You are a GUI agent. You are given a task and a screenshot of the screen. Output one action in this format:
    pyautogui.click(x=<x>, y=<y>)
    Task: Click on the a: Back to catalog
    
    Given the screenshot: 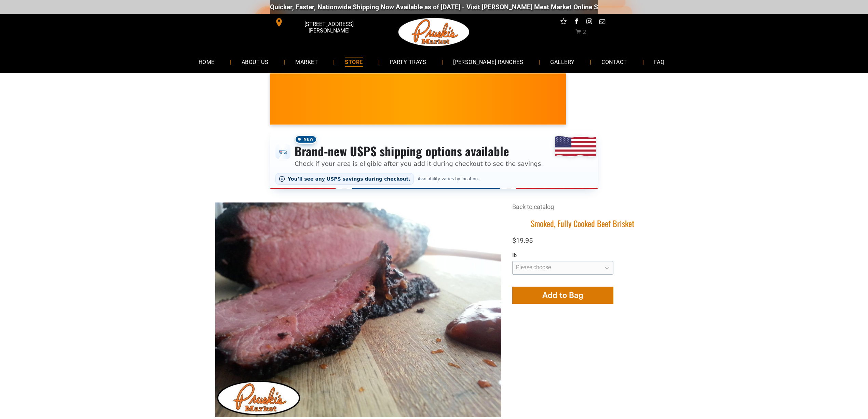 What is the action you would take?
    pyautogui.click(x=533, y=207)
    